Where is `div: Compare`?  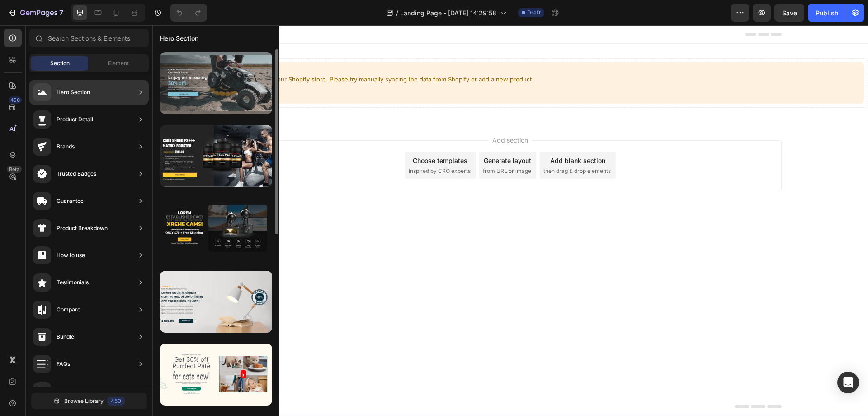 div: Compare is located at coordinates (68, 310).